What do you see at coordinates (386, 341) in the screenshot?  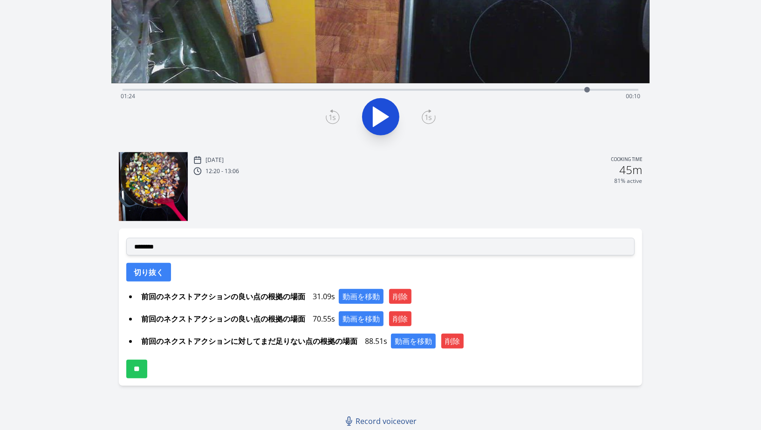 I see `div: 88.51s` at bounding box center [386, 341].